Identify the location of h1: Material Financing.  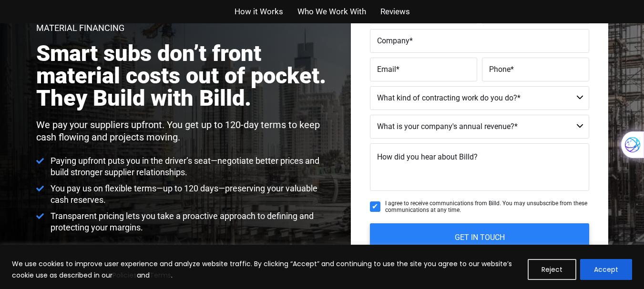
(80, 28).